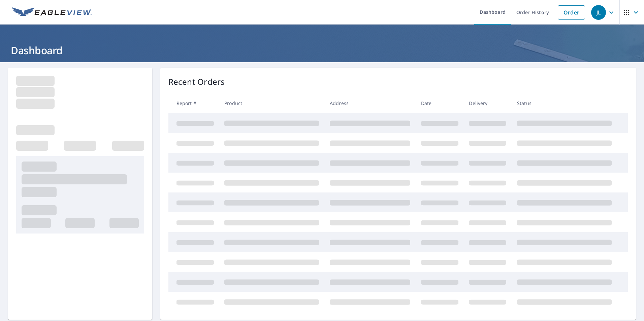  I want to click on th: Report #, so click(193, 103).